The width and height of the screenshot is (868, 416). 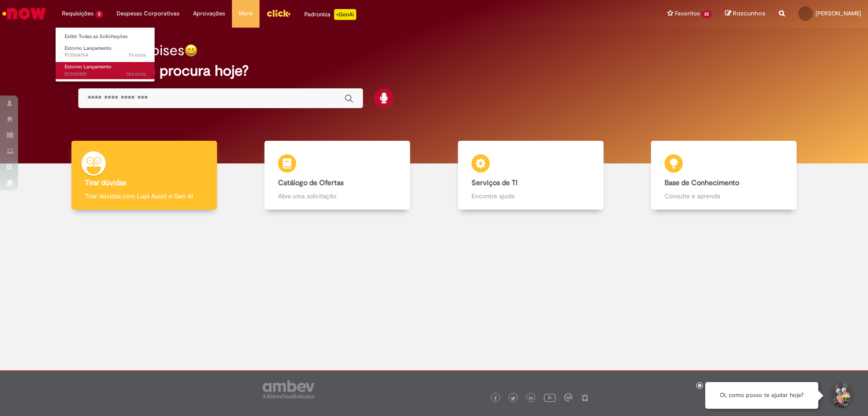 I want to click on span: 2, so click(x=99, y=14).